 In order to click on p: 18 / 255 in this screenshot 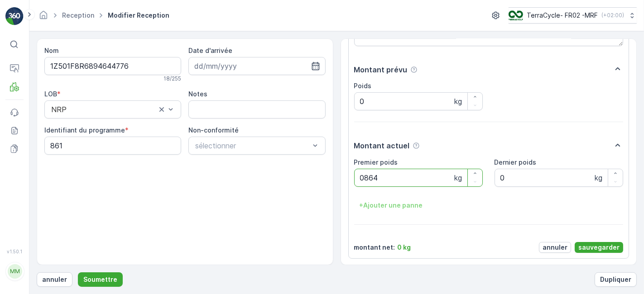, I will do `click(172, 79)`.